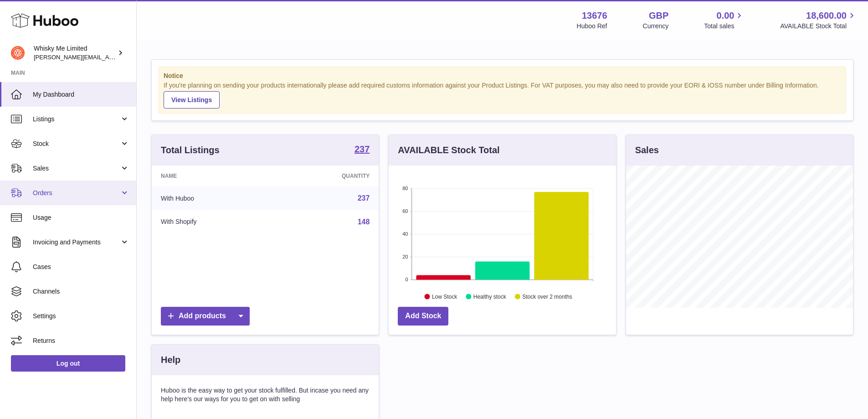  Describe the element at coordinates (595, 16) in the screenshot. I see `strong: 13676` at that location.